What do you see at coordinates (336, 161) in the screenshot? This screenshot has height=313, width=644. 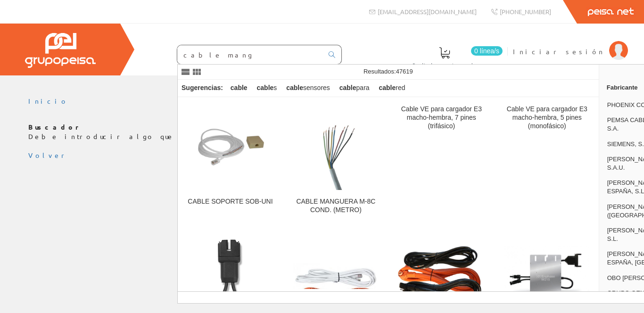 I see `a: CABLE MANGUERA M-8C COND. (METRO) CABLE MANGUERA M-8C COND. (METRO)` at bounding box center [336, 161].